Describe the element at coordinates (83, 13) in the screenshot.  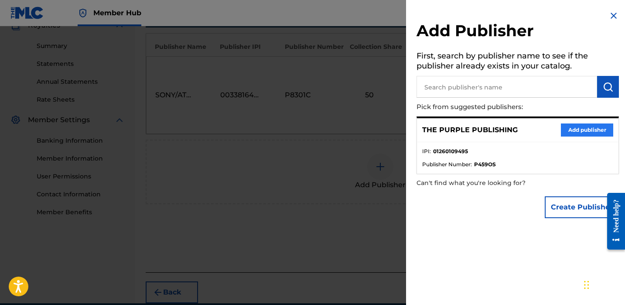
I see `img: Top Rightsholder` at that location.